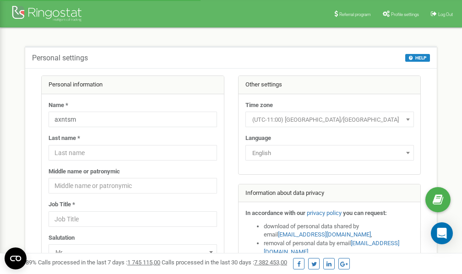  Describe the element at coordinates (446, 14) in the screenshot. I see `span: Log Out` at that location.